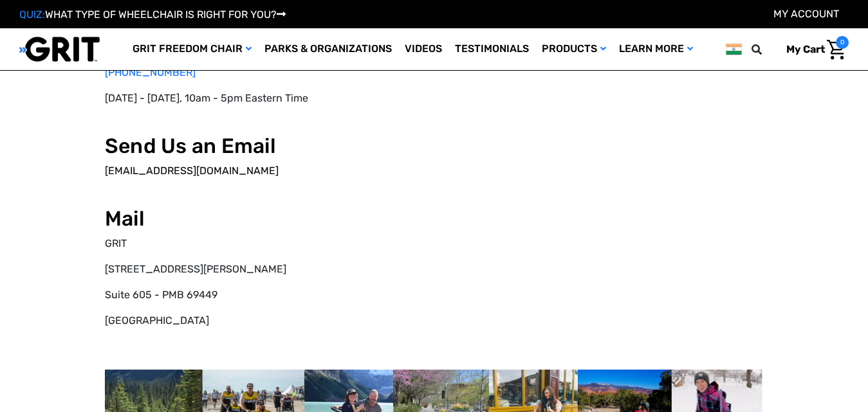  What do you see at coordinates (265, 295) in the screenshot?
I see `p: Suite 605 - PMB 69449` at bounding box center [265, 295].